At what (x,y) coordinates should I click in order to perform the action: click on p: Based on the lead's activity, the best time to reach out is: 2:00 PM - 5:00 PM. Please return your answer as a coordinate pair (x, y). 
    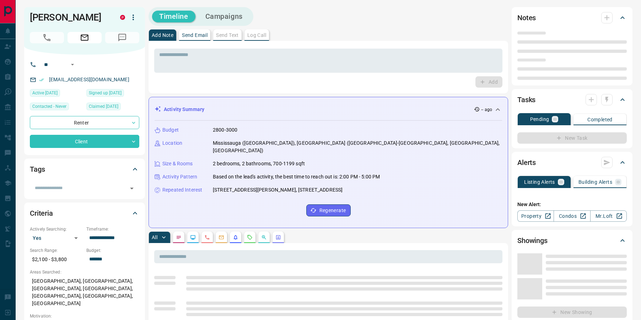
    Looking at the image, I should click on (296, 177).